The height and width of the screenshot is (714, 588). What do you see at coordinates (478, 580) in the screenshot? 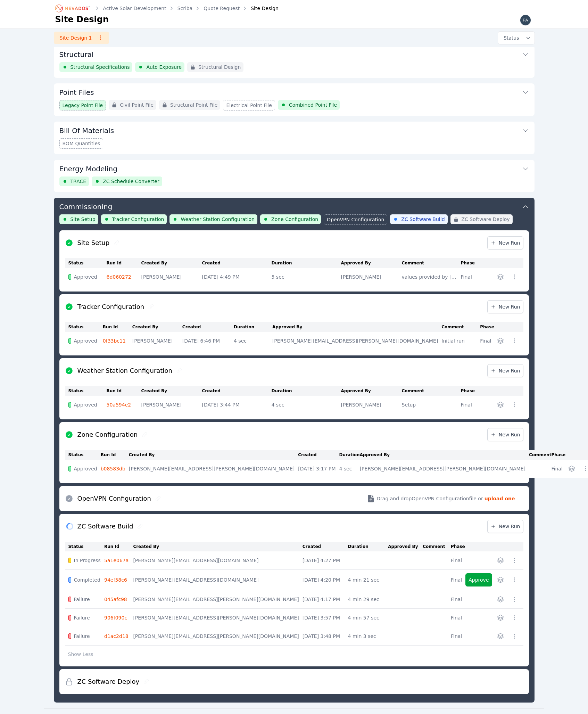
I see `button: Approve` at bounding box center [478, 580].